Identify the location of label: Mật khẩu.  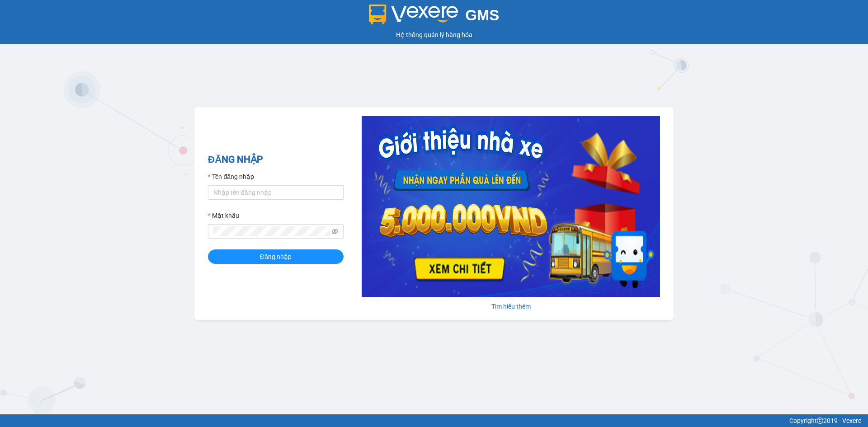
(223, 216).